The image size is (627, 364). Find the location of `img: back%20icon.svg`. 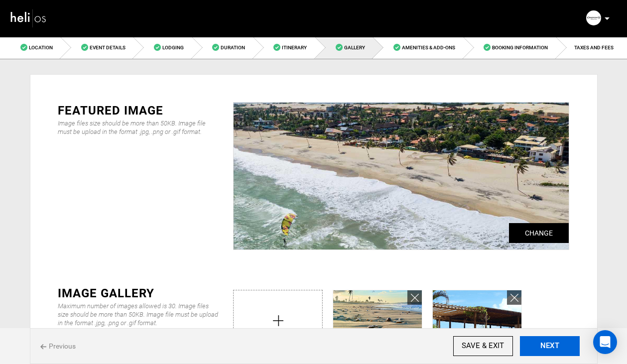

img: back%20icon.svg is located at coordinates (43, 346).